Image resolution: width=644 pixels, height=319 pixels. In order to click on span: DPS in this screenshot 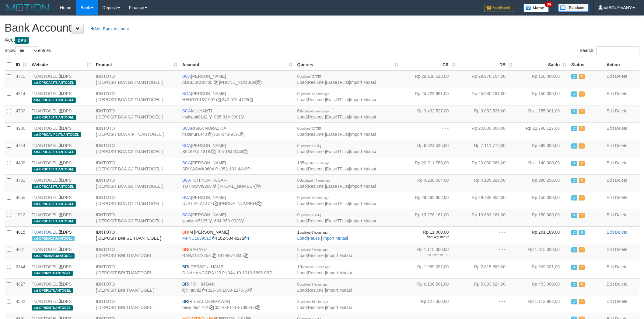, I will do `click(22, 41)`.